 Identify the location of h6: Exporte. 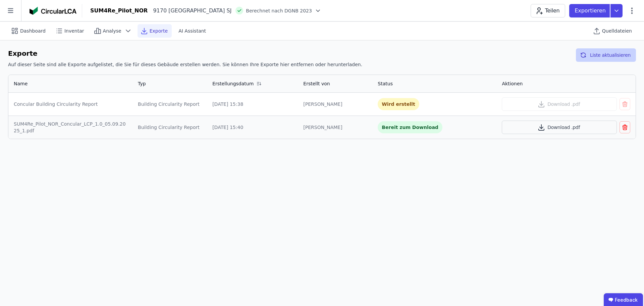
(185, 54).